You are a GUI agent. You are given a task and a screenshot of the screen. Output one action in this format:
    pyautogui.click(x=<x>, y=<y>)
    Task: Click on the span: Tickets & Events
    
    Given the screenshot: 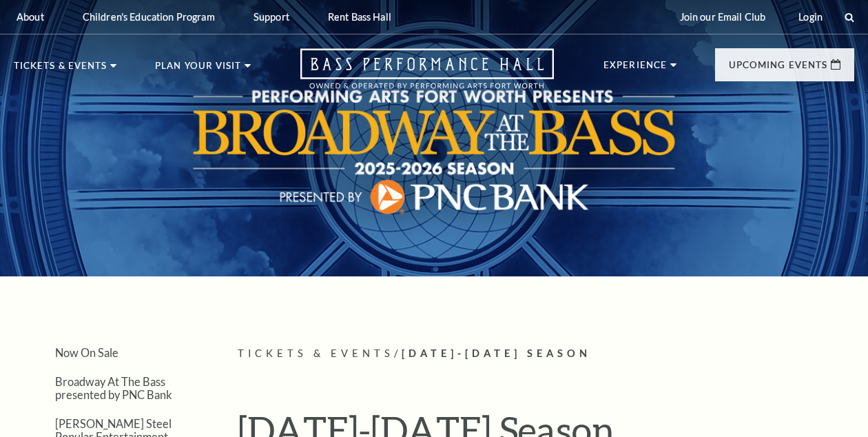 What is the action you would take?
    pyautogui.click(x=315, y=353)
    